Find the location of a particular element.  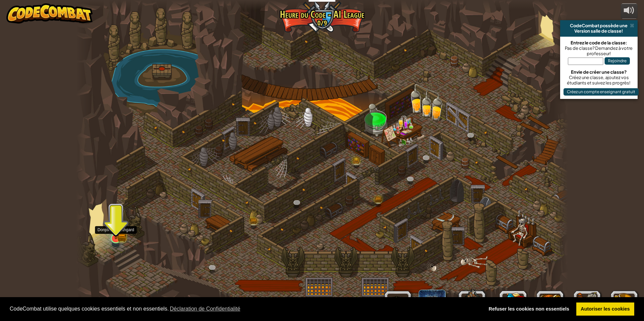

div: CodeCombat possède une is located at coordinates (599, 26).